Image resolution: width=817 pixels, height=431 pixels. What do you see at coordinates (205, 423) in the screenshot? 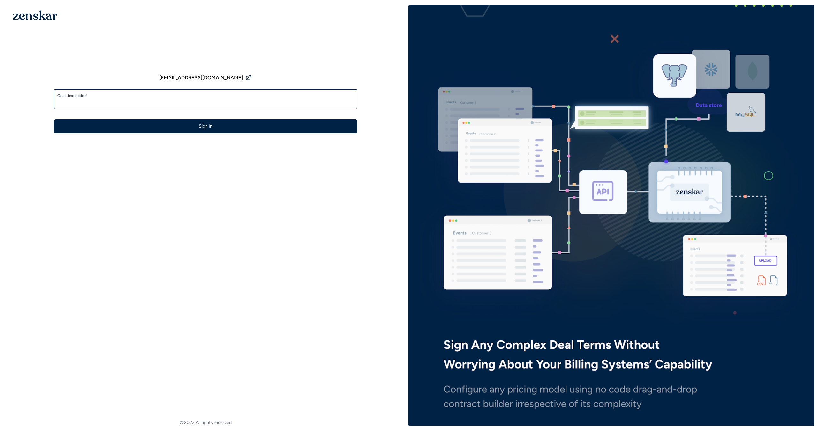
I see `footer: © 2023 All rights reserved` at bounding box center [205, 423].